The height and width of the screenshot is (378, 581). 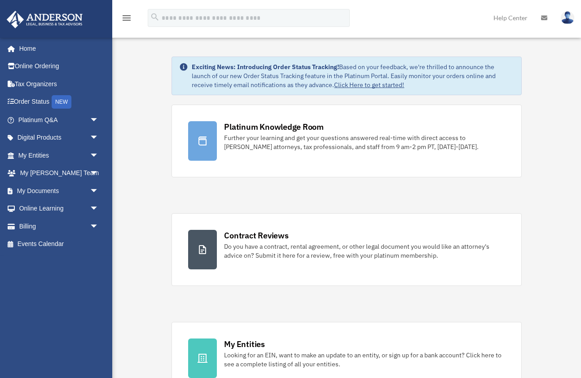 What do you see at coordinates (59, 102) in the screenshot?
I see `a: Order StatusNEW` at bounding box center [59, 102].